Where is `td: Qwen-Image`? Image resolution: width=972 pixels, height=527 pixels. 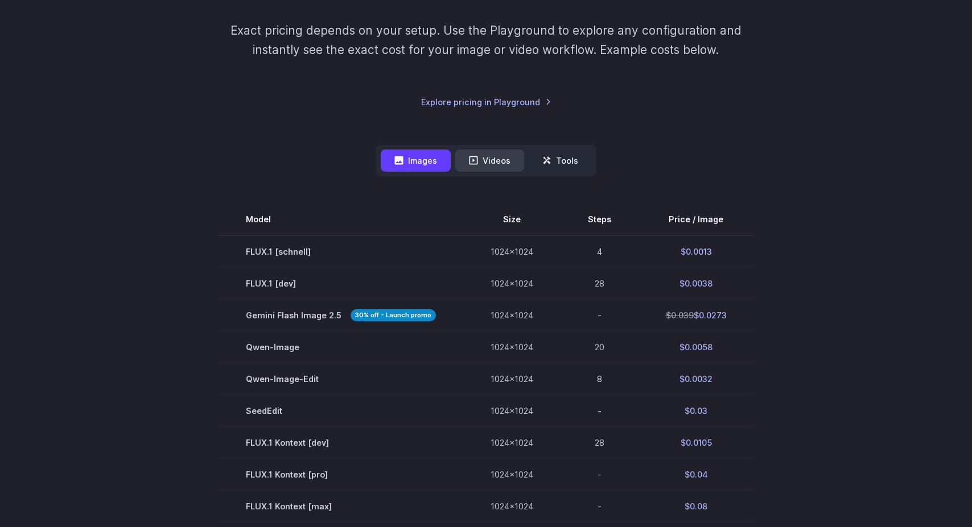
td: Qwen-Image is located at coordinates (341, 348).